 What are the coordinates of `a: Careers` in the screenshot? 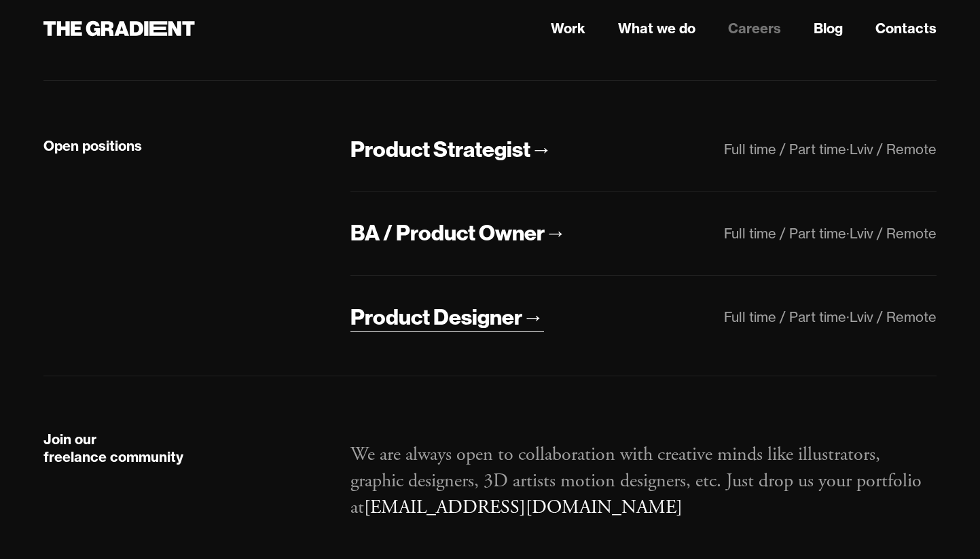 It's located at (755, 28).